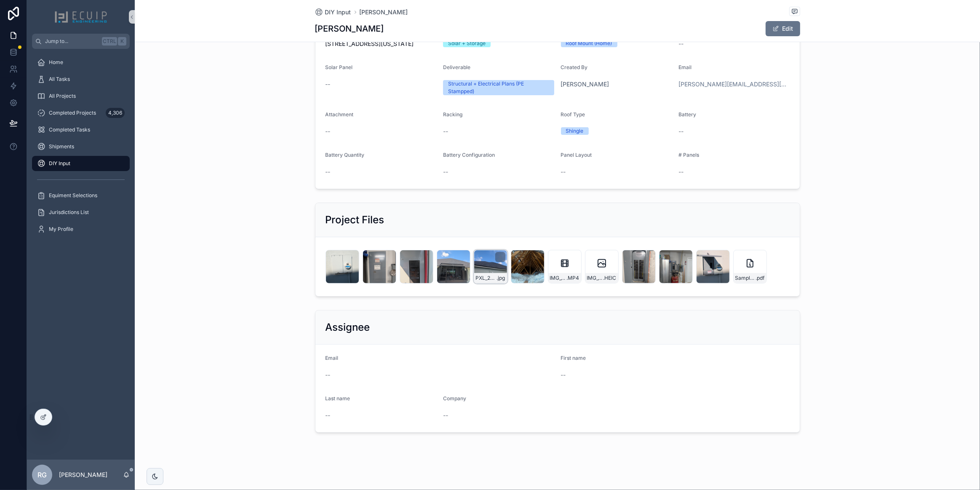 The image size is (980, 490). What do you see at coordinates (573, 278) in the screenshot?
I see `span: .MP4` at bounding box center [573, 278].